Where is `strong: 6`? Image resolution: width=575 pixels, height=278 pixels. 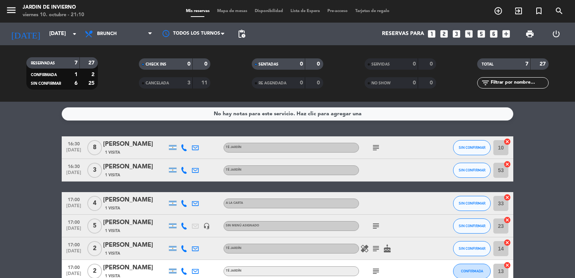 strong: 6 is located at coordinates (76, 83).